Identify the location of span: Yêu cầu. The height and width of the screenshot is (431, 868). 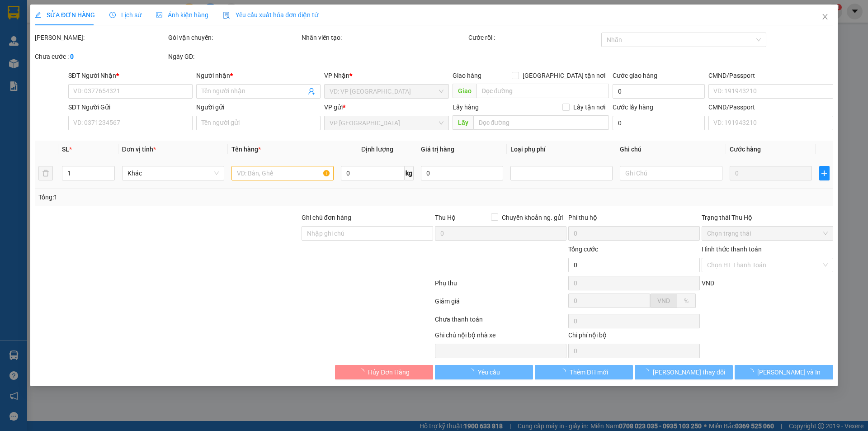
(489, 372).